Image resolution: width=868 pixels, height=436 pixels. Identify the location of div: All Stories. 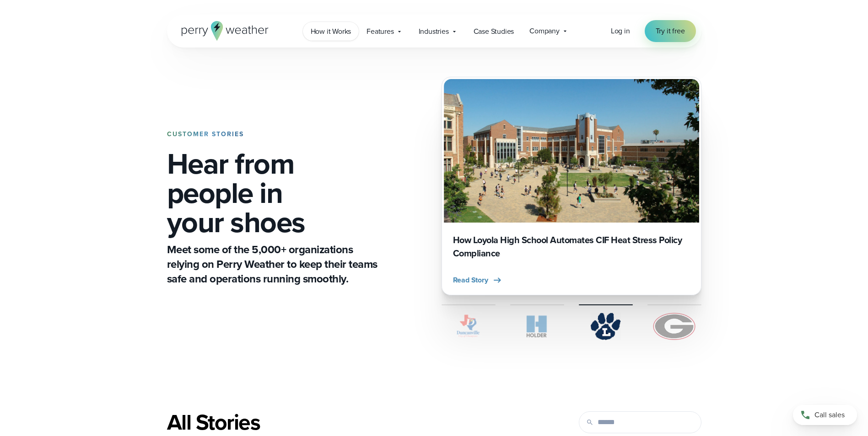
(343, 422).